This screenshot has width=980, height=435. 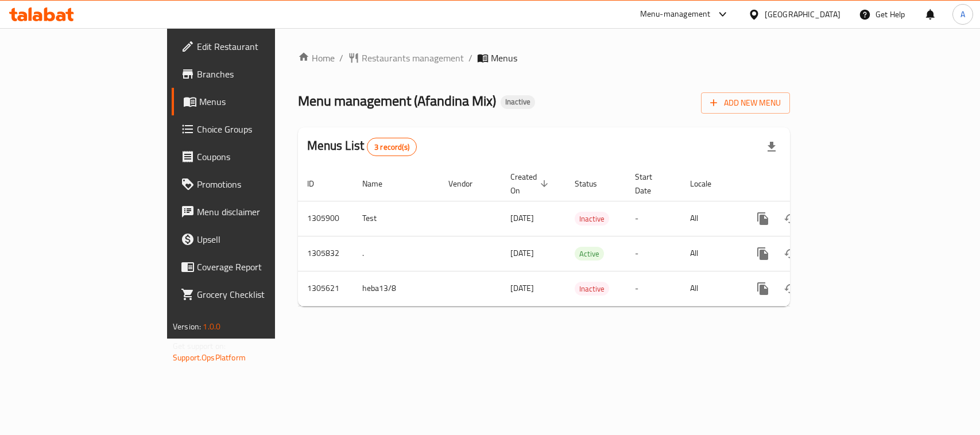 I want to click on span: Locale, so click(x=708, y=184).